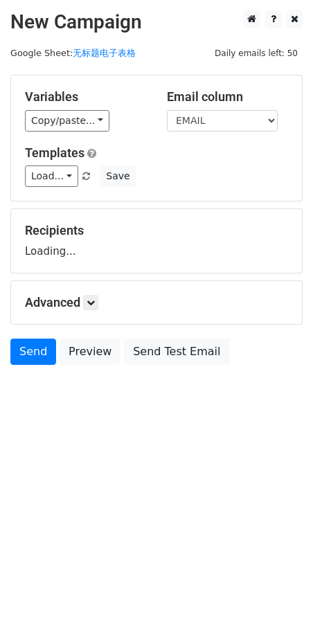  I want to click on a: Send, so click(33, 352).